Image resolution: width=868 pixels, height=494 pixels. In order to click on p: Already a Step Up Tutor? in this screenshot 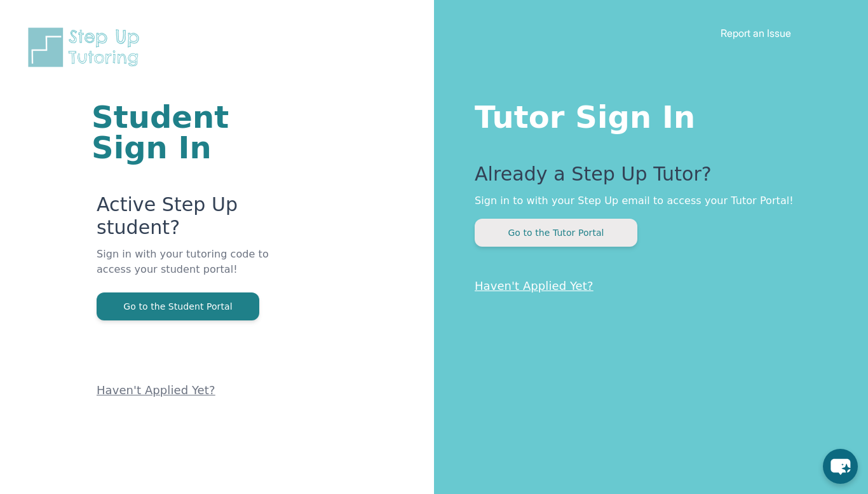, I will do `click(646, 178)`.